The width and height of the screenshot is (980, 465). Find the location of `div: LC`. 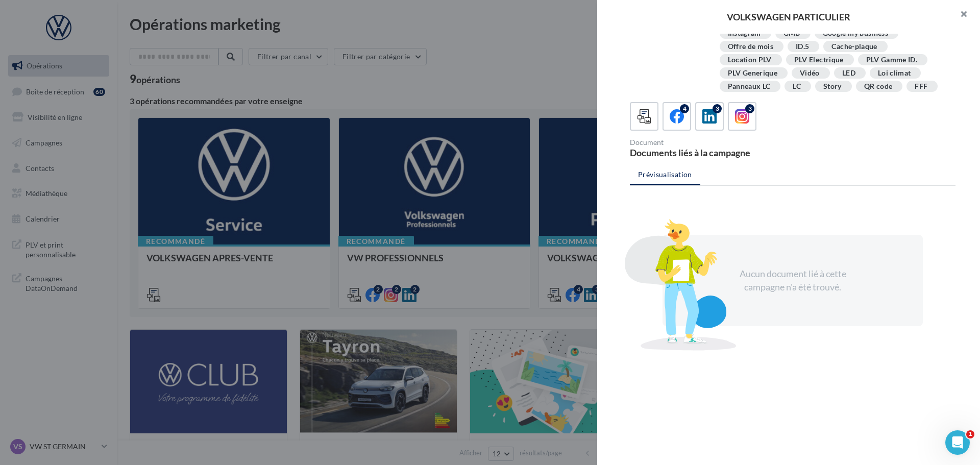

div: LC is located at coordinates (797, 87).